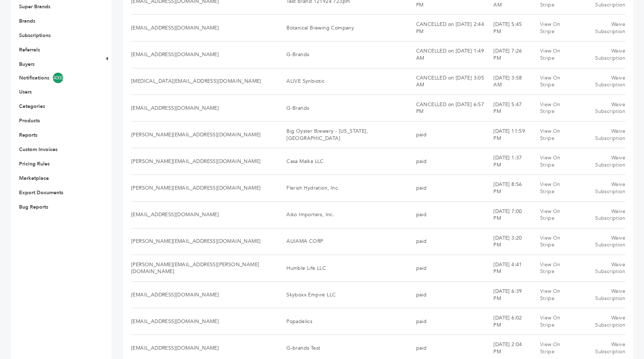 This screenshot has height=359, width=644. Describe the element at coordinates (27, 64) in the screenshot. I see `a: Buyers` at that location.